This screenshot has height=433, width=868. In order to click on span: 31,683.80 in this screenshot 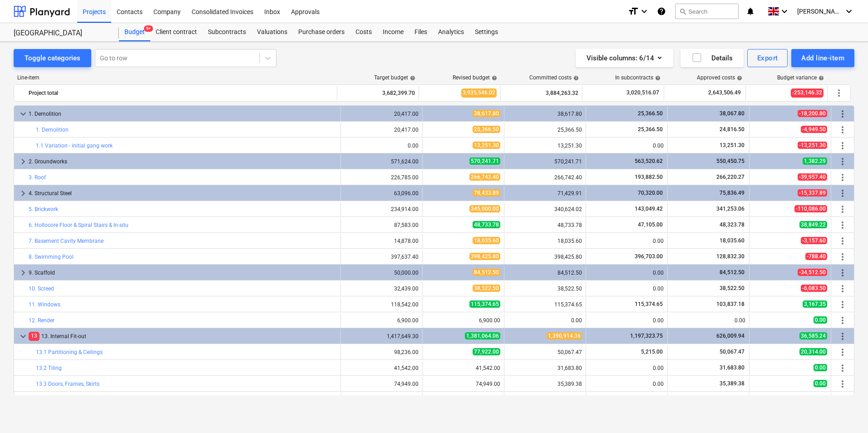, I will do `click(732, 367)`.